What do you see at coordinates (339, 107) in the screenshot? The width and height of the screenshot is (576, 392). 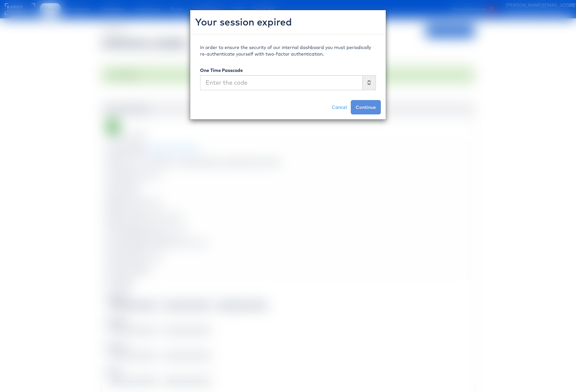 I see `a: Cancel` at bounding box center [339, 107].